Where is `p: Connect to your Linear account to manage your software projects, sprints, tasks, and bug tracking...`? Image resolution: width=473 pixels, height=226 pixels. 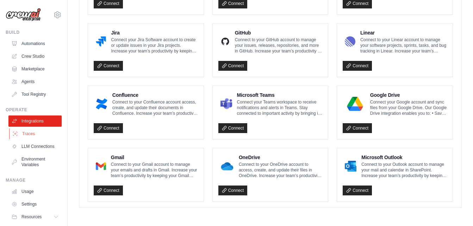
p: Connect to your Linear account to manage your software projects, sprints, tasks, and bug tracking... is located at coordinates (404, 45).